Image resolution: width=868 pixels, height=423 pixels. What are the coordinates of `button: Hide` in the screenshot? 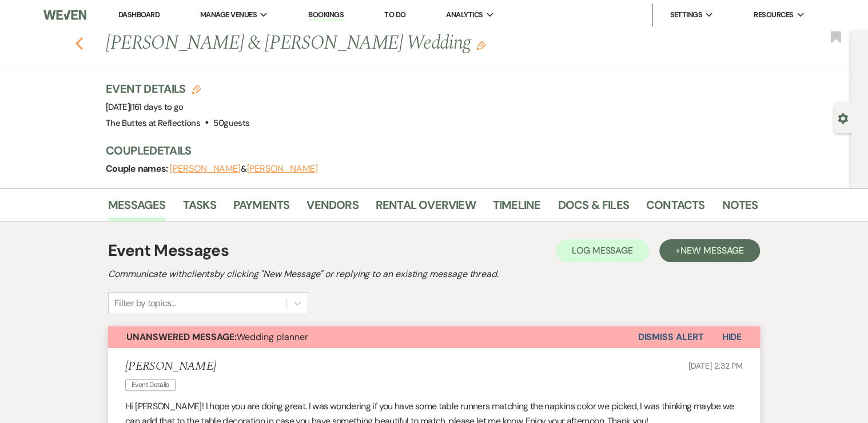 It's located at (731, 337).